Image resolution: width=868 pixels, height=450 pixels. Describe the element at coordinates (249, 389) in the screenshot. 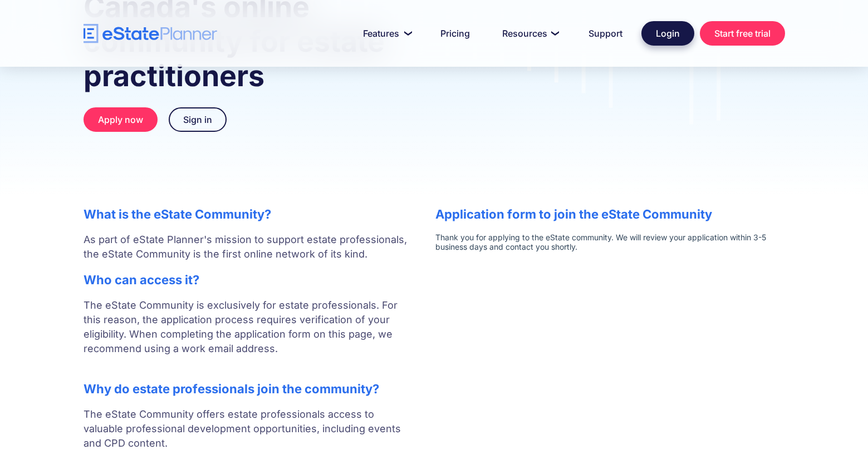

I see `h2: Why do estate professionals join the community?` at that location.